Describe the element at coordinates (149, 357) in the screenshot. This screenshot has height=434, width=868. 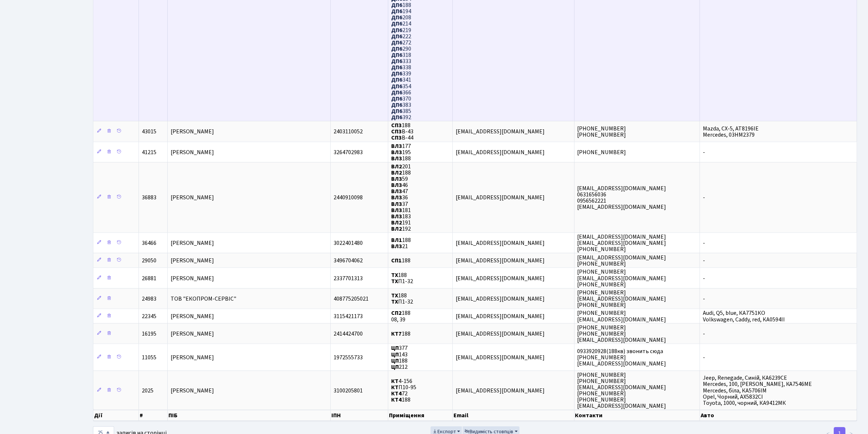
I see `span: 11055` at that location.